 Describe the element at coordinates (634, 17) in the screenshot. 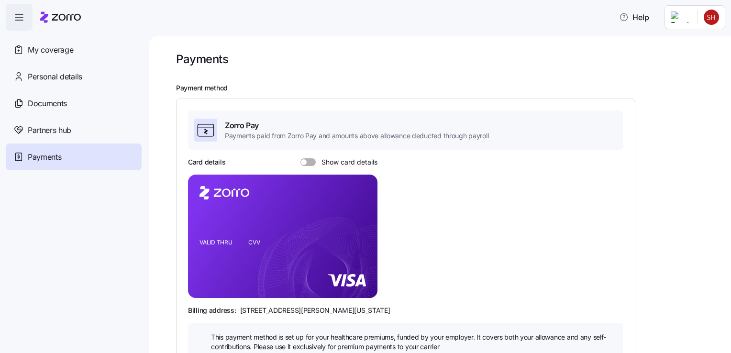

I see `span: Help` at that location.